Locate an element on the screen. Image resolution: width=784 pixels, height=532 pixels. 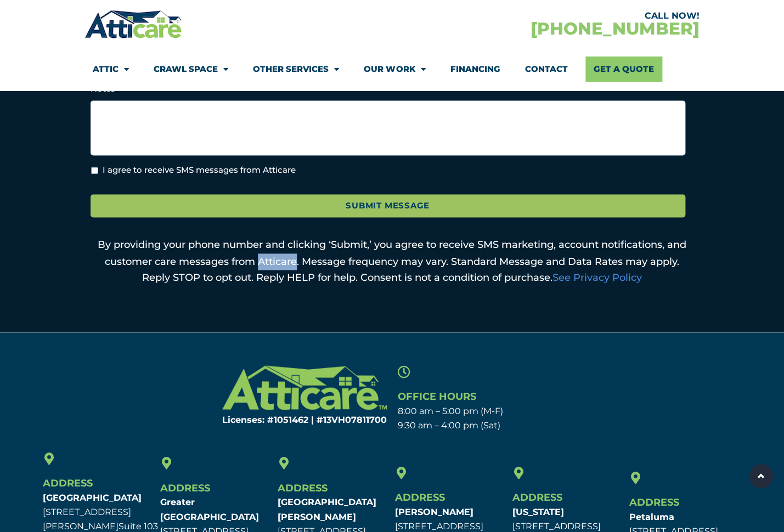
label: I agree to receive SMS messages from Atticare is located at coordinates (199, 170).